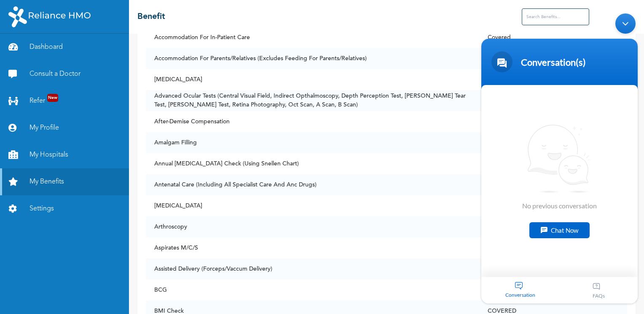 The height and width of the screenshot is (314, 644). Describe the element at coordinates (313, 143) in the screenshot. I see `td: Amalgam Filling` at that location.